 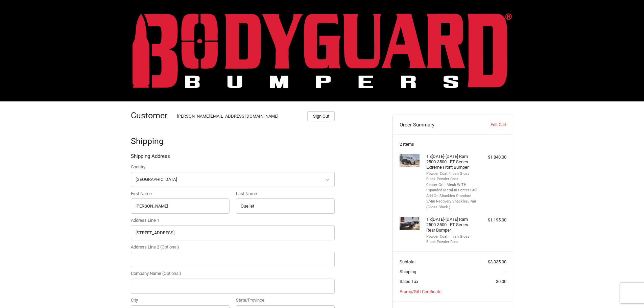 I want to click on div: $1,840.00, so click(x=493, y=158).